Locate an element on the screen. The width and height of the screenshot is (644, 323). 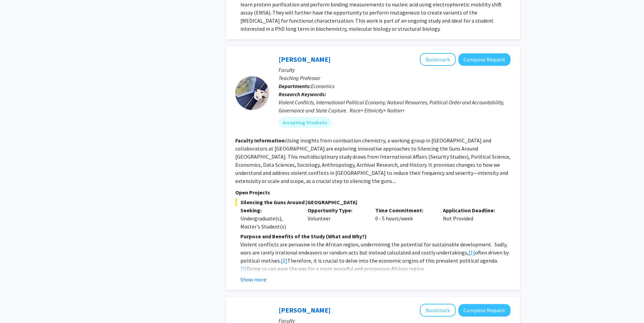
p: Time Commitment: is located at coordinates (404, 210).